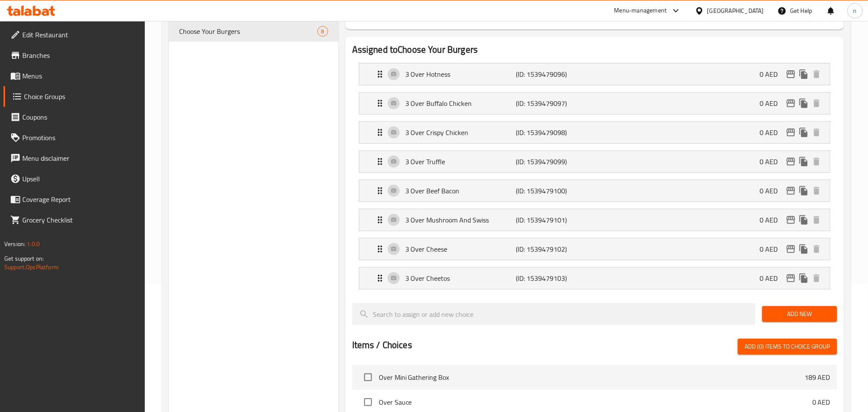  I want to click on span: Promotions, so click(80, 138).